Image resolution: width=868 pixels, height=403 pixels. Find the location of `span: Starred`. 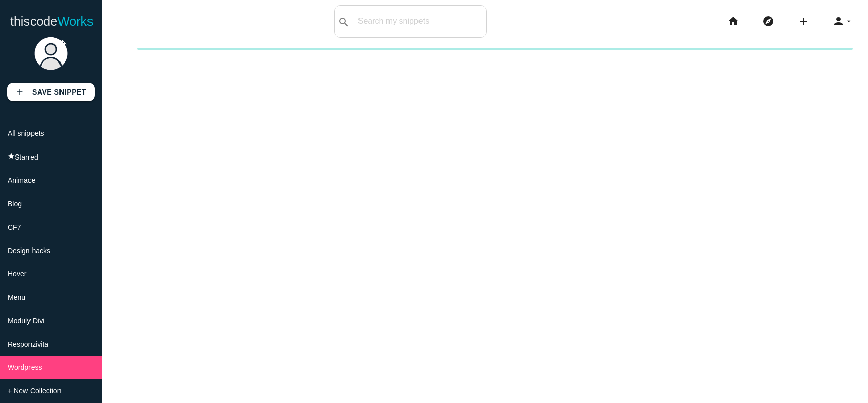

span: Starred is located at coordinates (27, 157).